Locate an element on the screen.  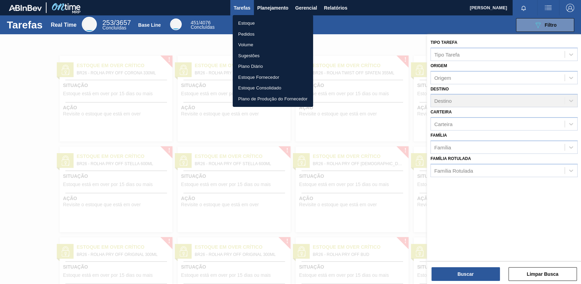
li: Estoque Fornecedor is located at coordinates (273, 77).